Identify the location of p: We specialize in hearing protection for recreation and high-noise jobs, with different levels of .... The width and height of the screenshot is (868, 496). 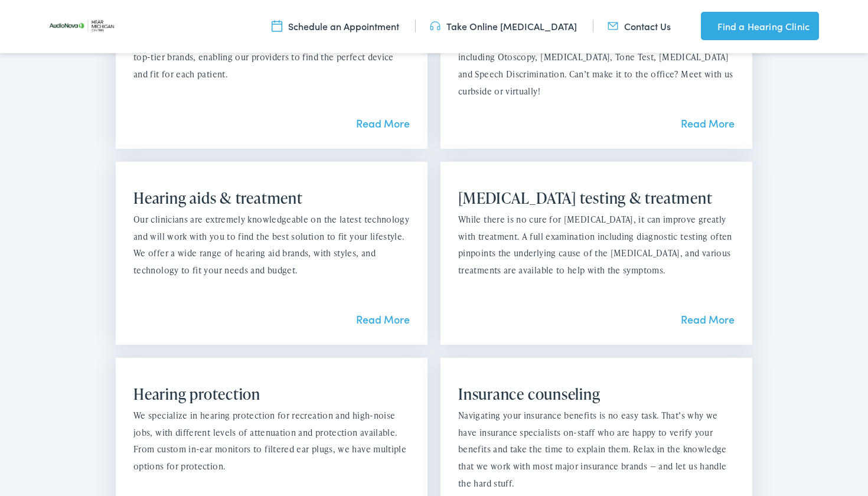
(272, 441).